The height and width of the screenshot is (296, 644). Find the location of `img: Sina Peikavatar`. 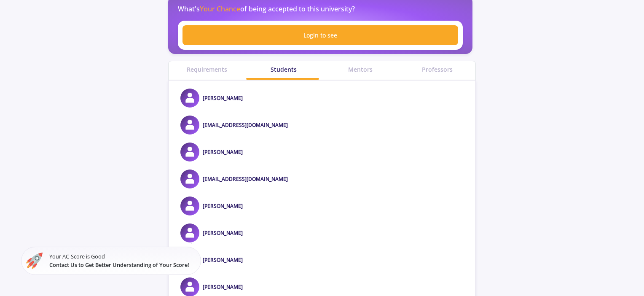

img: Sina Peikavatar is located at coordinates (190, 98).